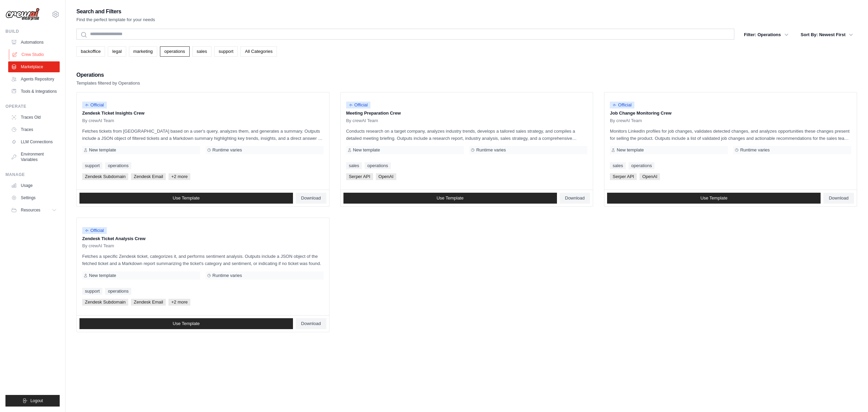  Describe the element at coordinates (34, 79) in the screenshot. I see `a: Agents Repository` at that location.